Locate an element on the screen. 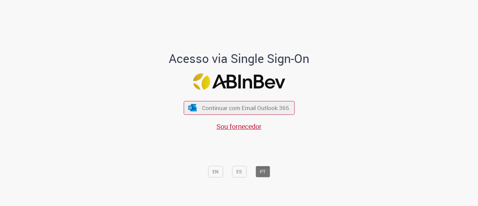  a: Sou fornecedor is located at coordinates (239, 126).